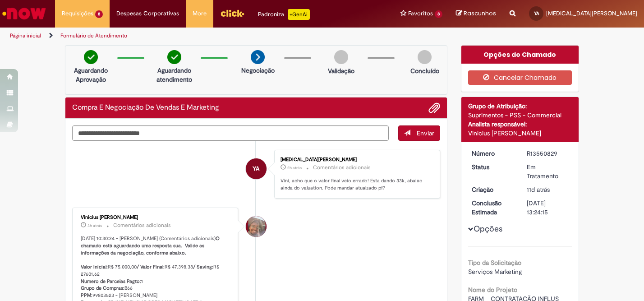  I want to click on time: 30/09/2025 11:44:54, so click(294, 168).